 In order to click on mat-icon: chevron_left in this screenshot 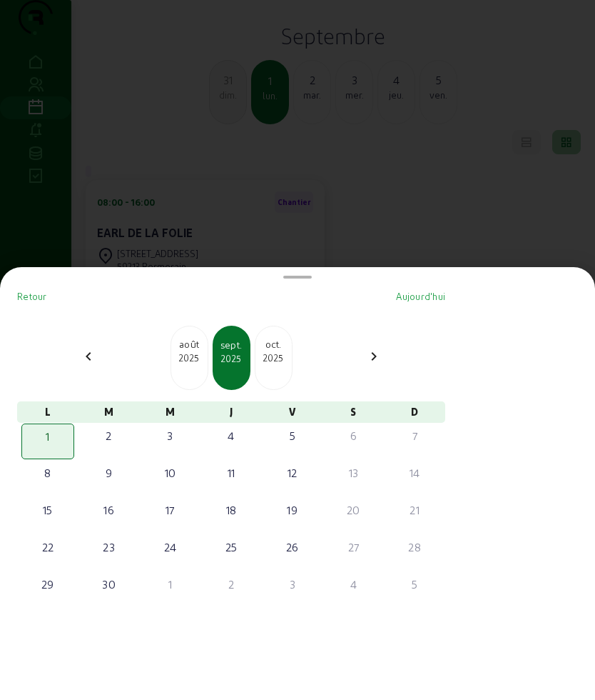, I will do `click(89, 356)`.